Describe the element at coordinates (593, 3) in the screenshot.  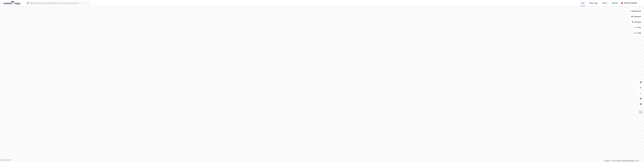
I see `div: Mine Tags` at that location.